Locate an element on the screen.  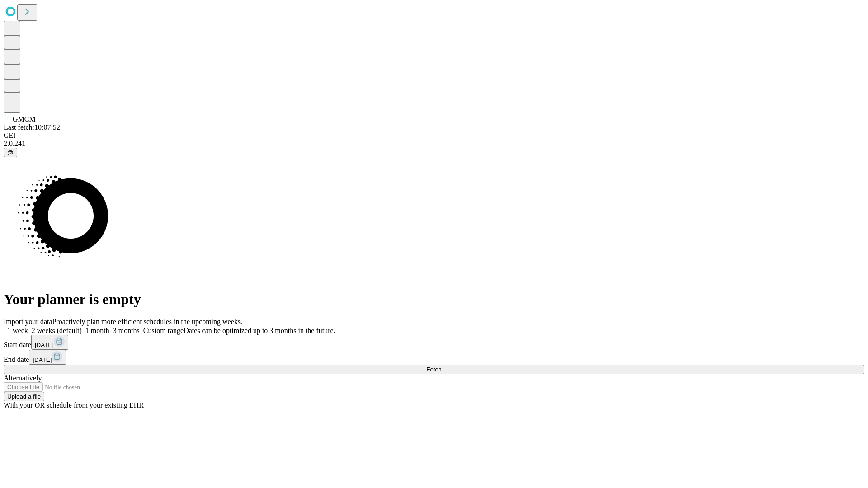
span: Import your data is located at coordinates (28, 321).